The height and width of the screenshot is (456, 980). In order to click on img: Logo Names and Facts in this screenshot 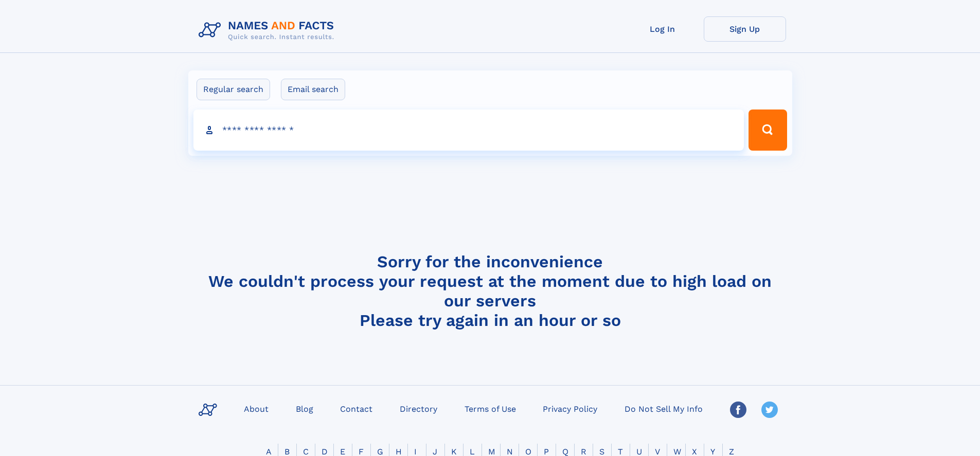, I will do `click(268, 30)`.